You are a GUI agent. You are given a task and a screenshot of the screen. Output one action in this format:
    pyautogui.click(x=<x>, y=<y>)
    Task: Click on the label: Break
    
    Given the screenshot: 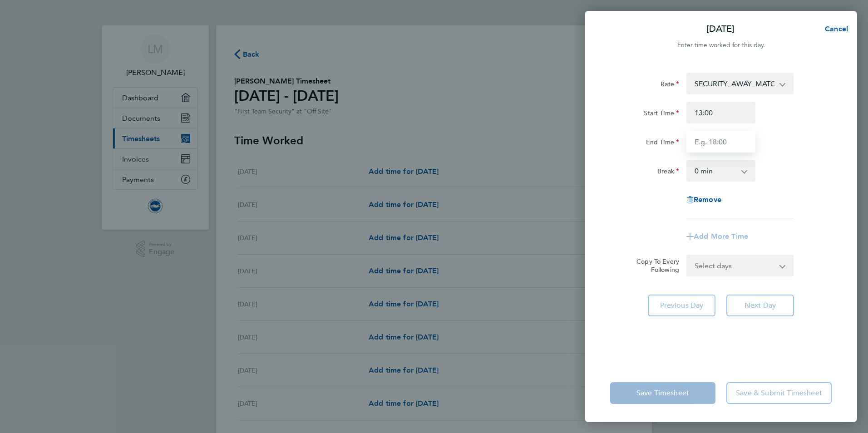 What is the action you would take?
    pyautogui.click(x=668, y=172)
    